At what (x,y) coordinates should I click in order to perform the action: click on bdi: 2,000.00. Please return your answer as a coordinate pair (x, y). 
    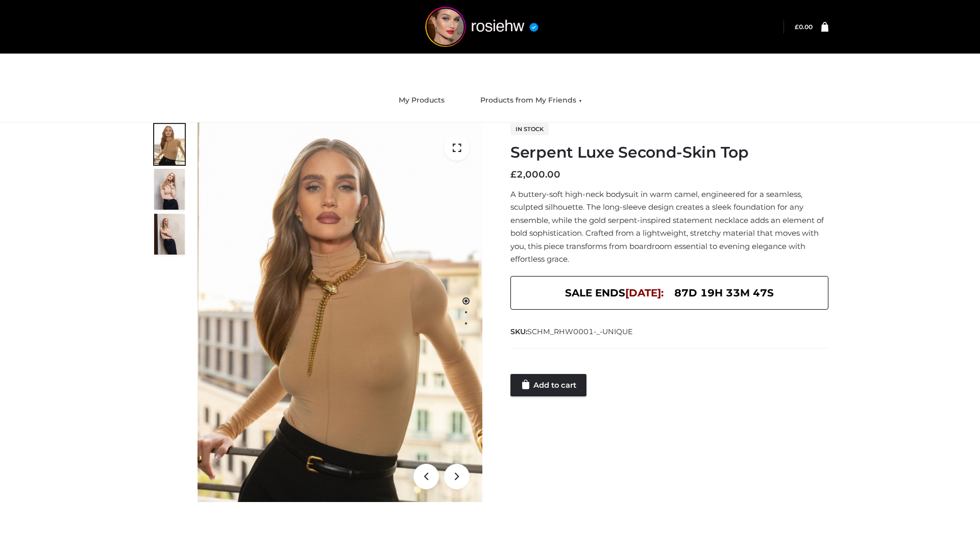
    Looking at the image, I should click on (536, 174).